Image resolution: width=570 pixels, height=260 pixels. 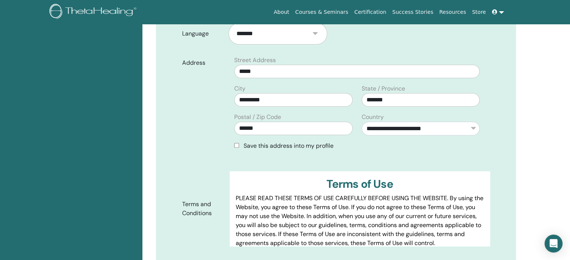 I want to click on label: Country, so click(x=372, y=117).